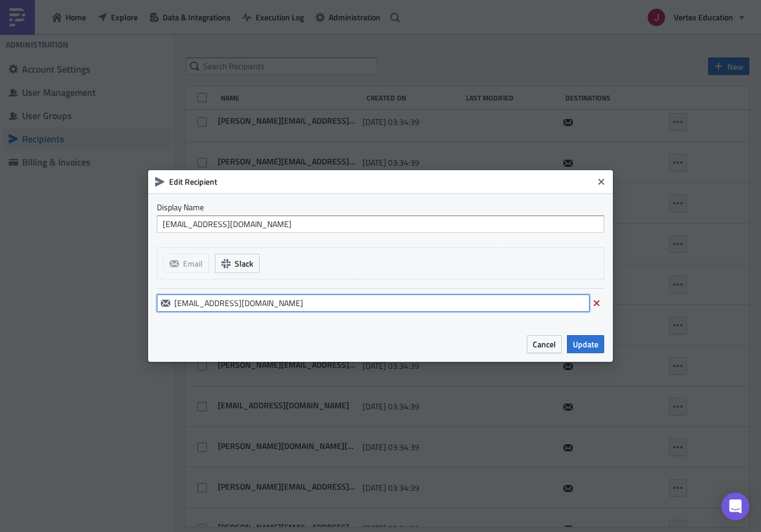 This screenshot has width=761, height=532. Describe the element at coordinates (382, 181) in the screenshot. I see `h6: Edit Recipient` at that location.